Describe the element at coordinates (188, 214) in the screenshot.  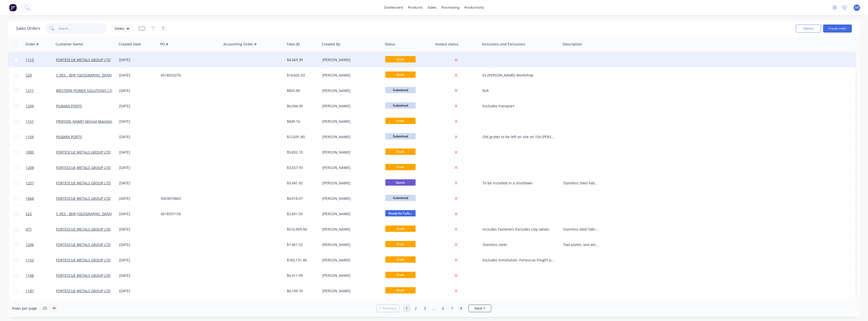
I see `div: 4518331156` at that location.